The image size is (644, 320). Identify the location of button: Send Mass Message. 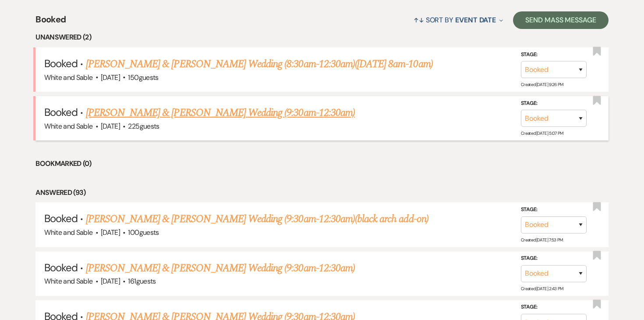
(561, 20).